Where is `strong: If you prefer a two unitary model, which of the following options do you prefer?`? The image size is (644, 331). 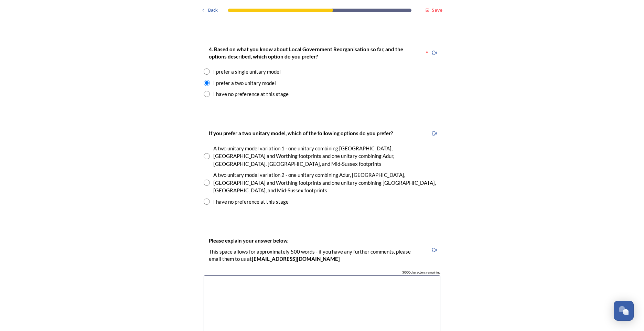 strong: If you prefer a two unitary model, which of the following options do you prefer? is located at coordinates (300, 133).